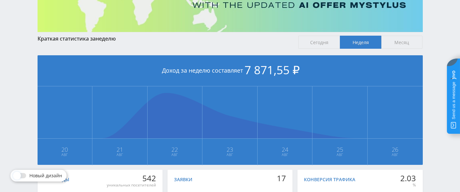 The height and width of the screenshot is (192, 460). Describe the element at coordinates (56, 179) in the screenshot. I see `div: Переходы` at that location.